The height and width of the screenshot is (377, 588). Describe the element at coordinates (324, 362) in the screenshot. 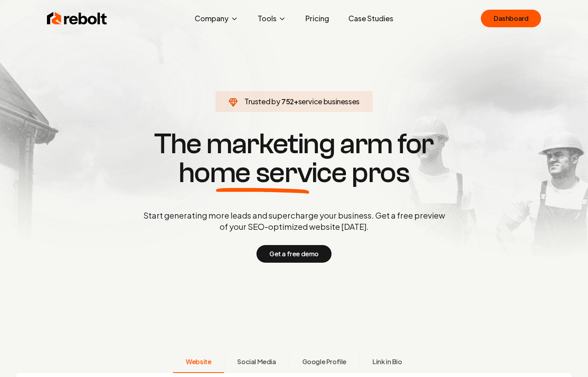

I see `span: Google Profile` at that location.